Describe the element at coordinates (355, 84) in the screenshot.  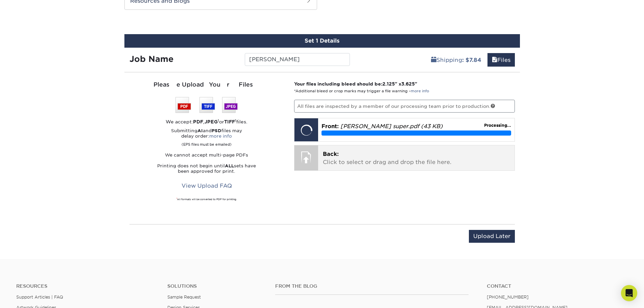
I see `strong: Your files including bleed should be: " x "` at that location.